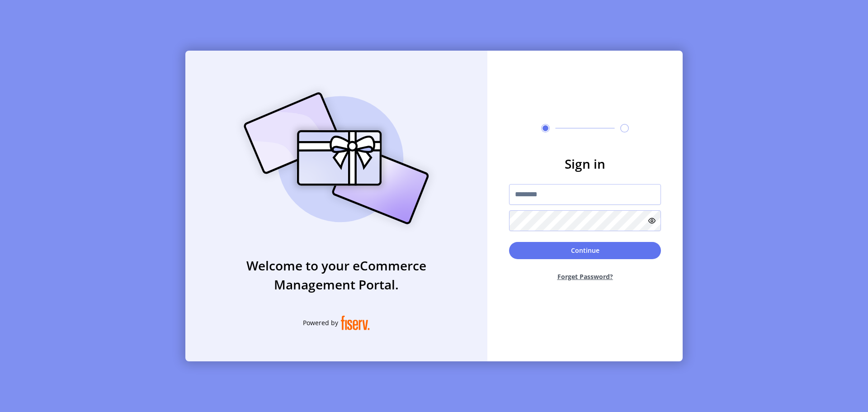 Image resolution: width=868 pixels, height=412 pixels. What do you see at coordinates (585, 163) in the screenshot?
I see `h3: Sign in` at bounding box center [585, 163].